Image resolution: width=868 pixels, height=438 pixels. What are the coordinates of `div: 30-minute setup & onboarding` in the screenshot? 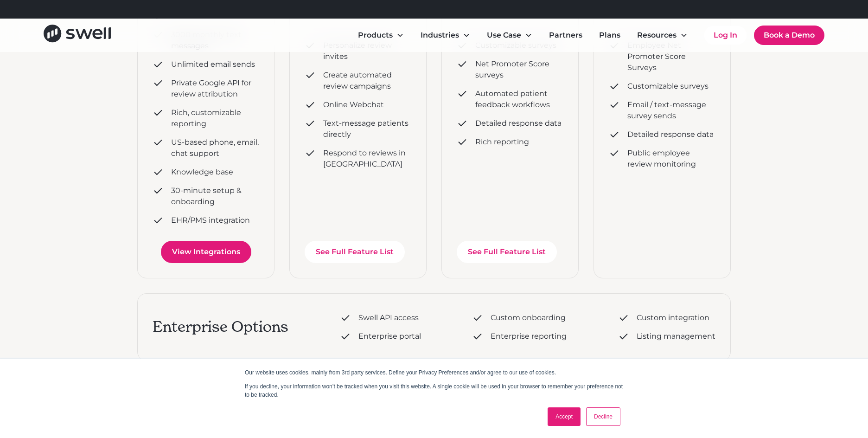 It's located at (215, 196).